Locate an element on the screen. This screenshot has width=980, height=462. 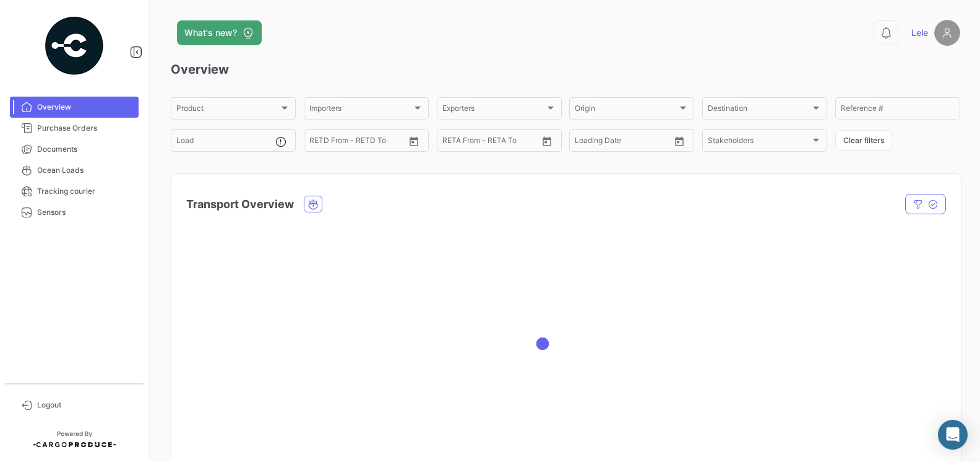
a: Documents is located at coordinates (74, 149).